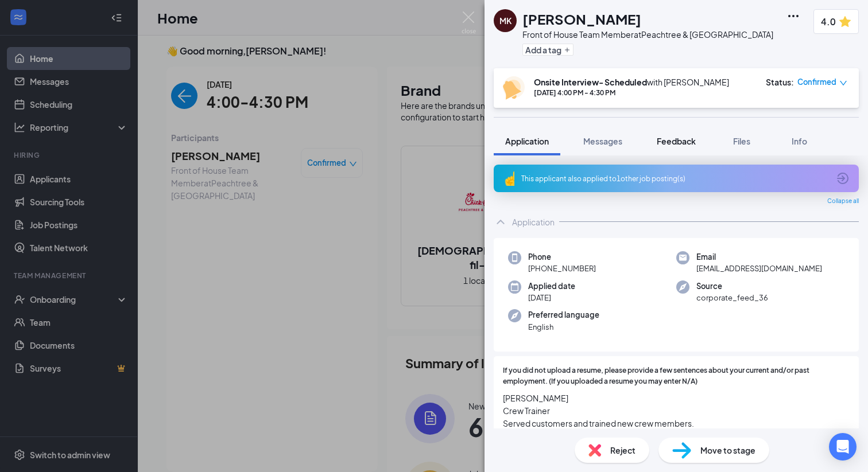 The image size is (868, 472). Describe the element at coordinates (623, 450) in the screenshot. I see `span: Reject` at that location.